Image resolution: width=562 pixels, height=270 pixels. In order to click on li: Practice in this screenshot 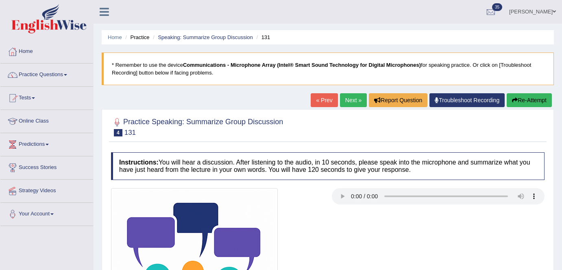, I will do `click(136, 37)`.